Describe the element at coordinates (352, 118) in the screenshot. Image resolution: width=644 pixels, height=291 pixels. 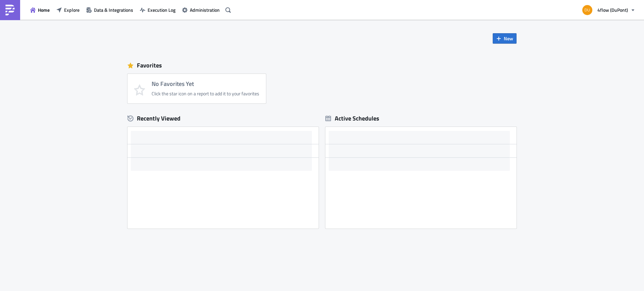
I see `div: Active Schedules` at that location.